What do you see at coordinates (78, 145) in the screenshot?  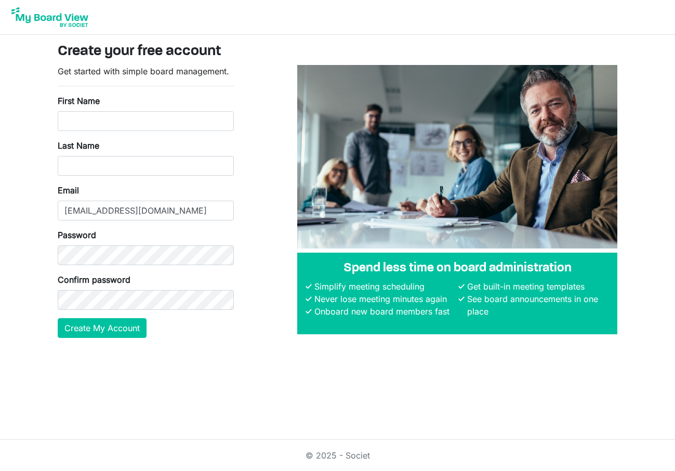 I see `label: Last Name` at bounding box center [78, 145].